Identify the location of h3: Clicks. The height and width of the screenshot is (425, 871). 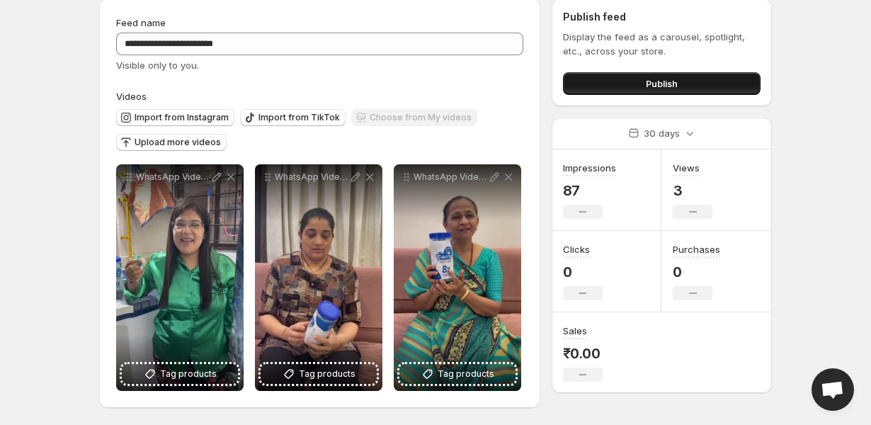
(577, 249).